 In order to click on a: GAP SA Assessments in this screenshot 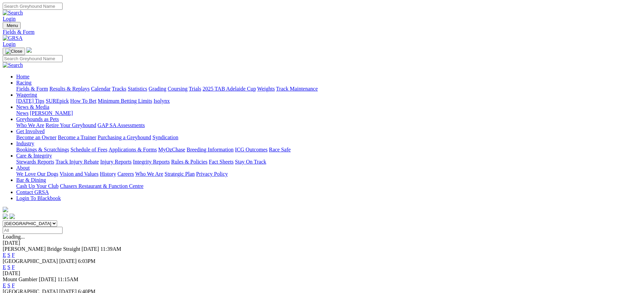, I will do `click(122, 125)`.